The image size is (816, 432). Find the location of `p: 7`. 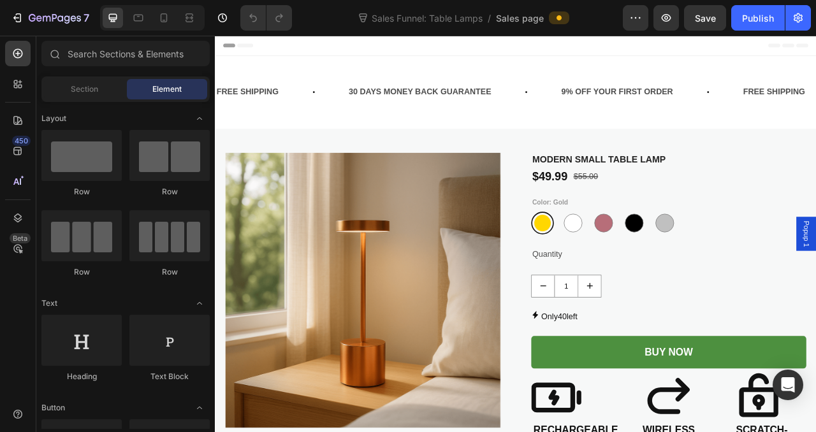

p: 7 is located at coordinates (86, 18).